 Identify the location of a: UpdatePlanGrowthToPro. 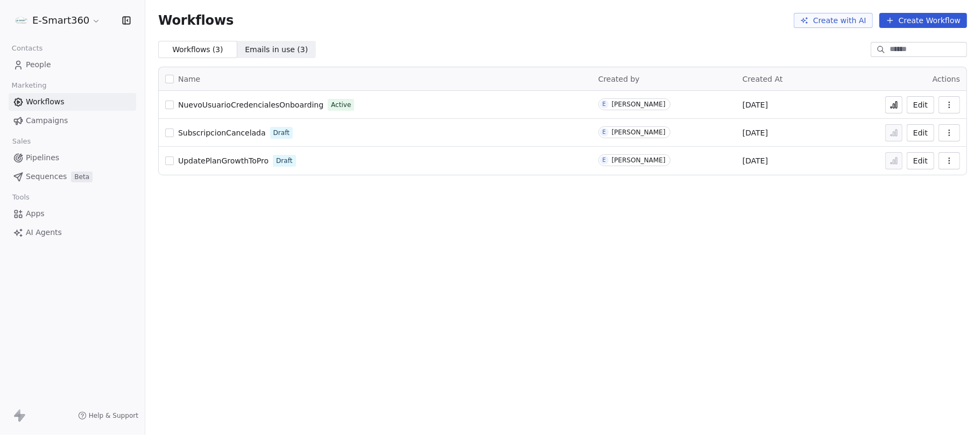
(223, 161).